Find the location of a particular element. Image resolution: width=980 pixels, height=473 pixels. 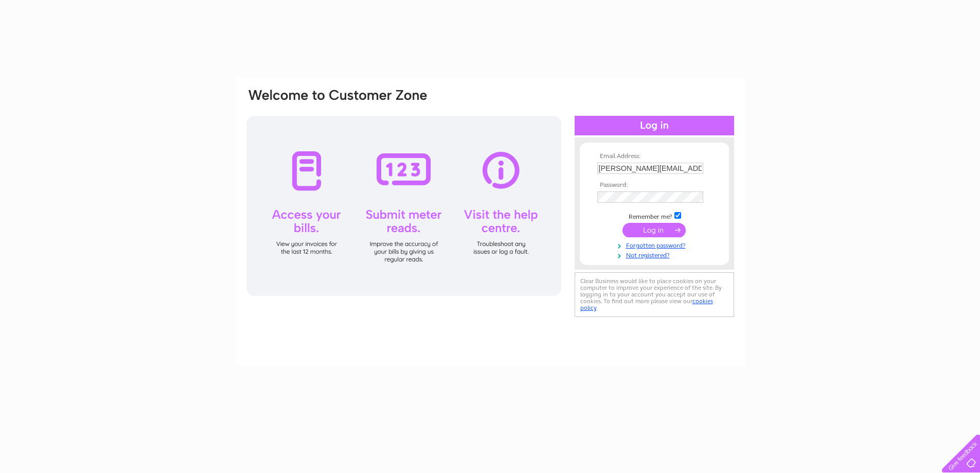

a: cookies policy is located at coordinates (647, 304).